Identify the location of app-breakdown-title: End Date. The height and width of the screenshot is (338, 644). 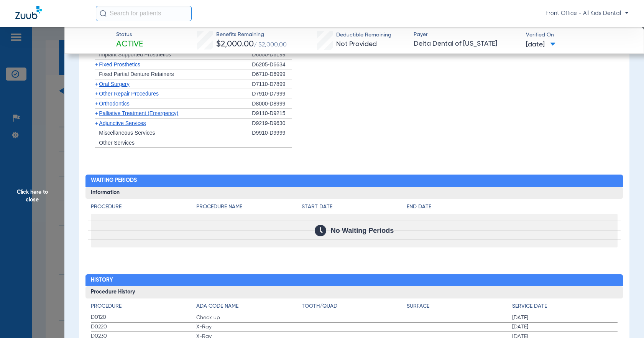
(512, 208).